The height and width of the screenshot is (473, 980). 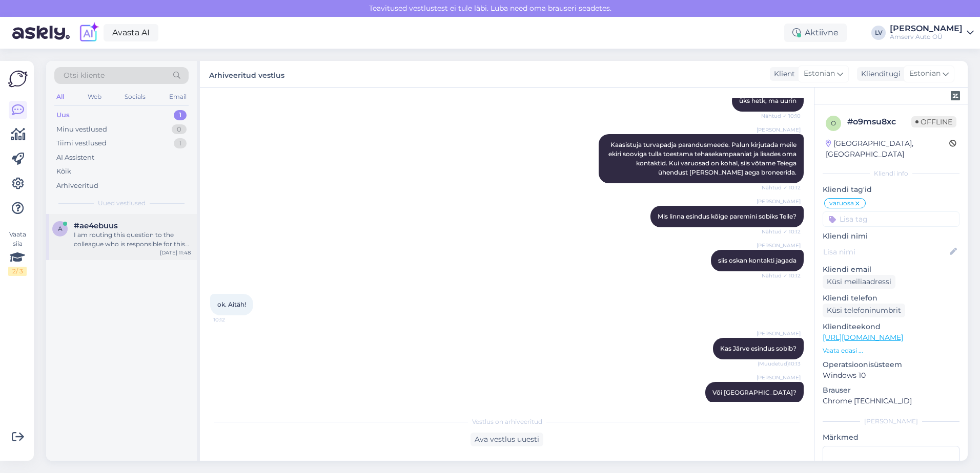 What do you see at coordinates (135, 97) in the screenshot?
I see `div: Socials` at bounding box center [135, 97].